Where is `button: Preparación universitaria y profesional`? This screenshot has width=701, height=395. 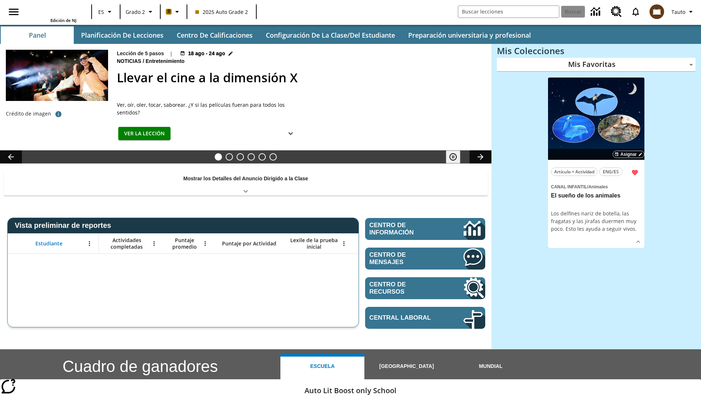
button: Preparación universitaria y profesional is located at coordinates (470, 35).